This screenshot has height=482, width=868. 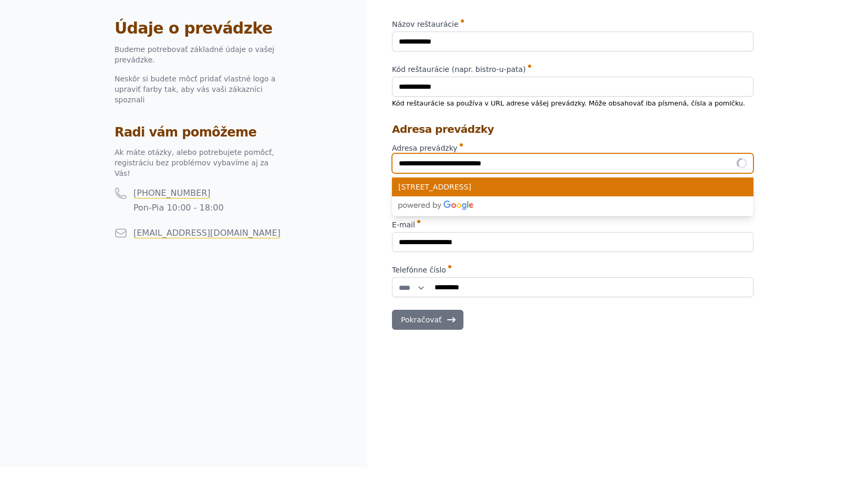 I want to click on small: Prosím zvoľte vašu adresu zo zoznamu, so click(x=457, y=180).